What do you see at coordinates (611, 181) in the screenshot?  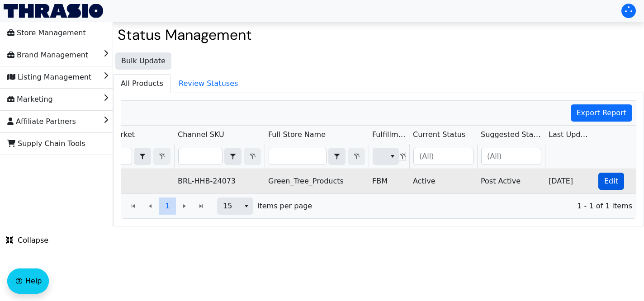 I see `span: Edit` at bounding box center [611, 181].